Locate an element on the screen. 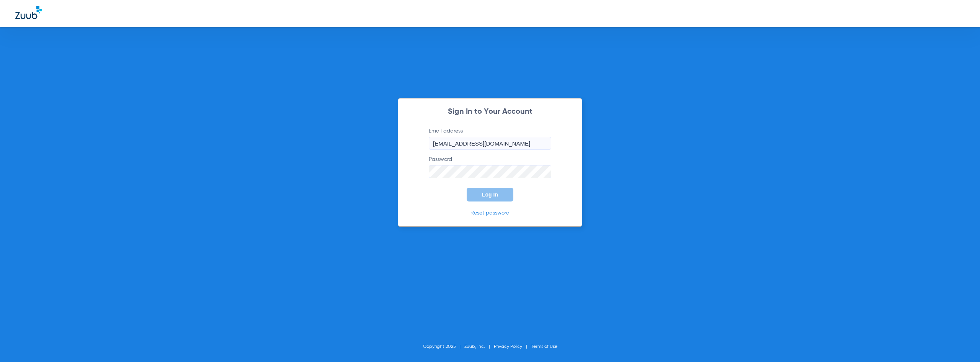 The width and height of the screenshot is (980, 362). img: Zuub Logo is located at coordinates (28, 12).